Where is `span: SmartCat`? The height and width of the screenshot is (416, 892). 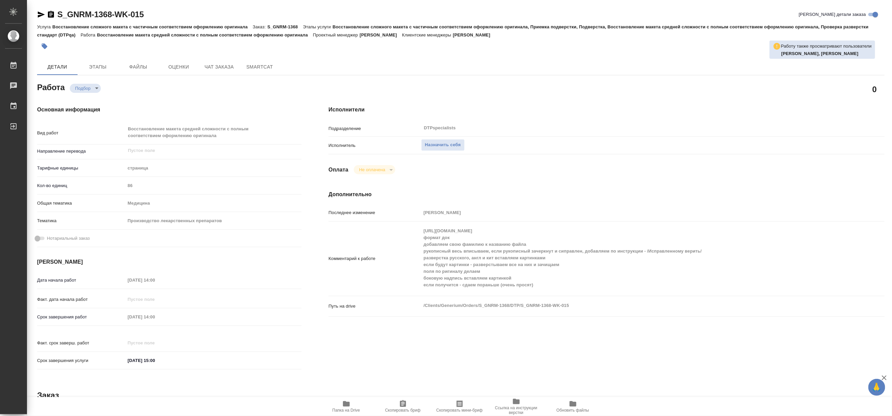
span: SmartCat is located at coordinates (260, 67).